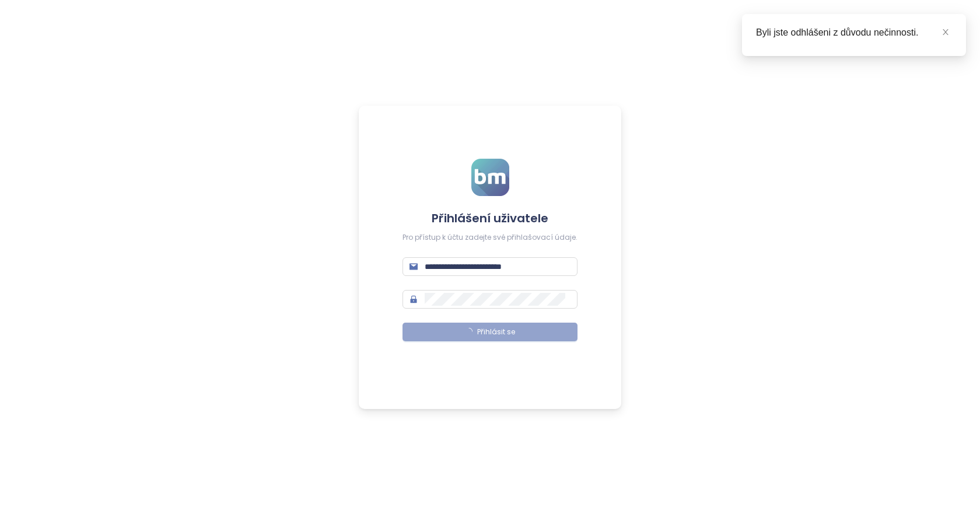  Describe the element at coordinates (496, 332) in the screenshot. I see `span: Přihlásit se` at that location.